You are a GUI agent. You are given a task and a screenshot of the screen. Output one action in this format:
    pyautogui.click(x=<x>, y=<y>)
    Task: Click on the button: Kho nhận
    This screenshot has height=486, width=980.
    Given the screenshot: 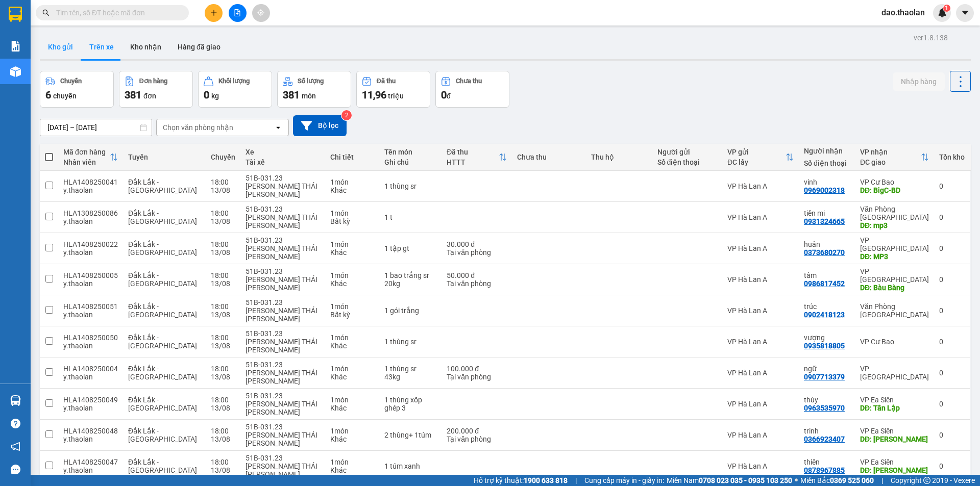 What is the action you would take?
    pyautogui.click(x=145, y=47)
    